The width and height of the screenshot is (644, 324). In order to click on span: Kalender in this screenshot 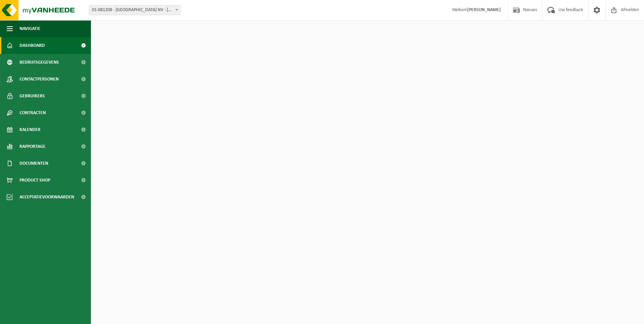, I will do `click(30, 129)`.